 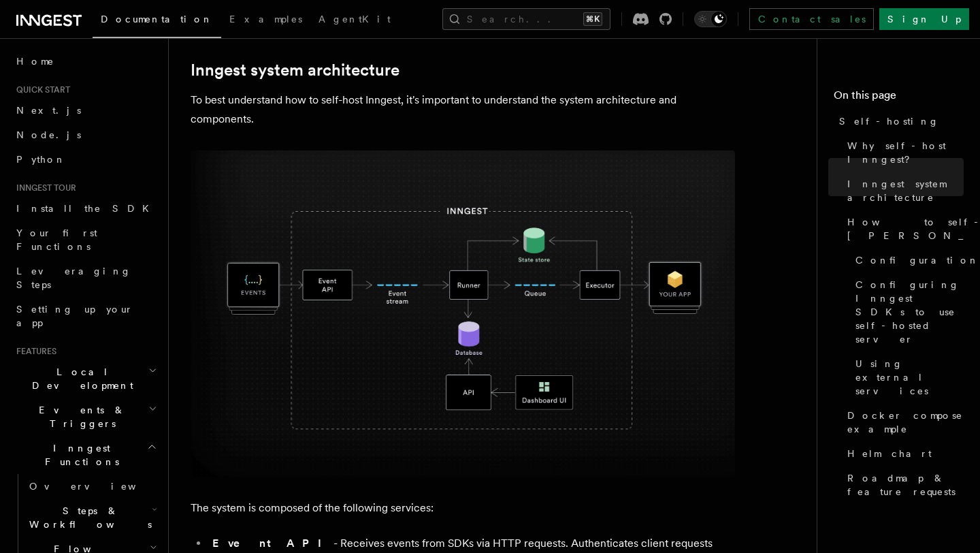 What do you see at coordinates (79, 454) in the screenshot?
I see `span: Inngest Functions` at bounding box center [79, 454].